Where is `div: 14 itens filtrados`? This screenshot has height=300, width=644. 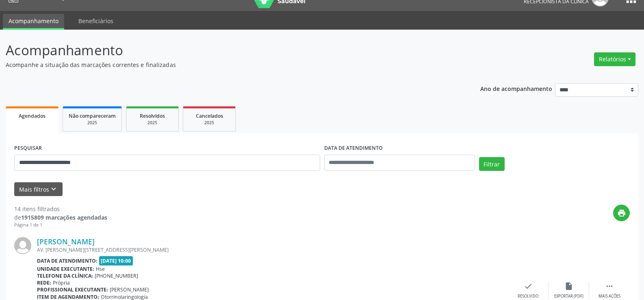 div: 14 itens filtrados is located at coordinates (60, 209).